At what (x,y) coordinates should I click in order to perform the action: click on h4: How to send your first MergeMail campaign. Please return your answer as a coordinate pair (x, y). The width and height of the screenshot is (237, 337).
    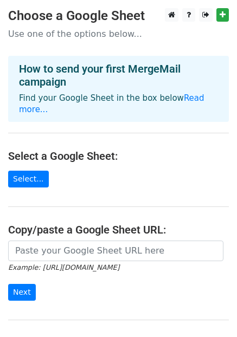
    Looking at the image, I should click on (118, 75).